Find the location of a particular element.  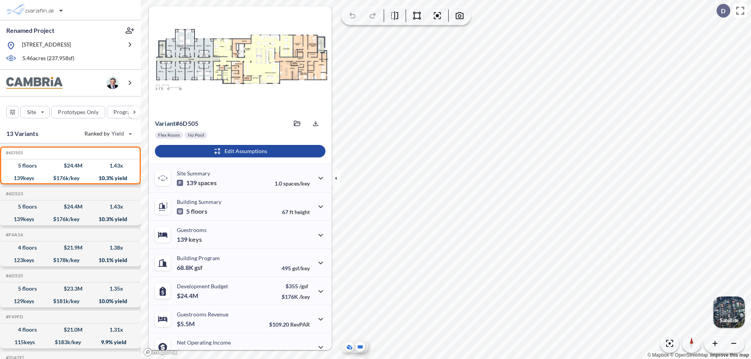

span: spaces is located at coordinates (207, 183).